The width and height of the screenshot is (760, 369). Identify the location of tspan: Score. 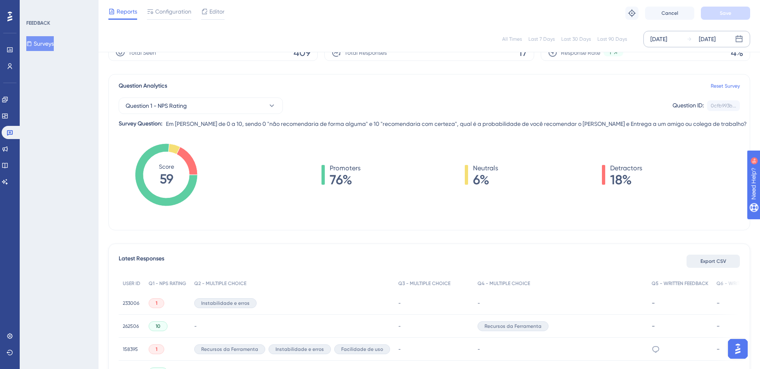
(166, 166).